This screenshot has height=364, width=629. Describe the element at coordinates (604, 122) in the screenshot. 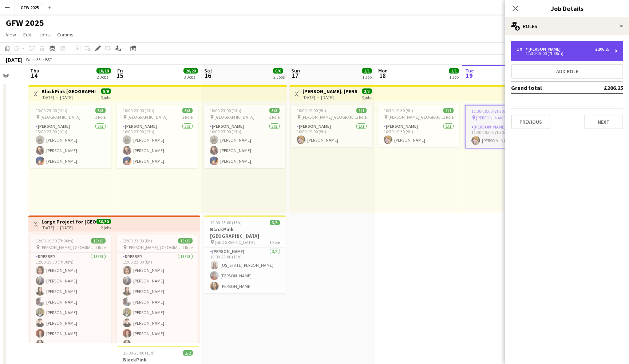

I see `button: Next` at that location.